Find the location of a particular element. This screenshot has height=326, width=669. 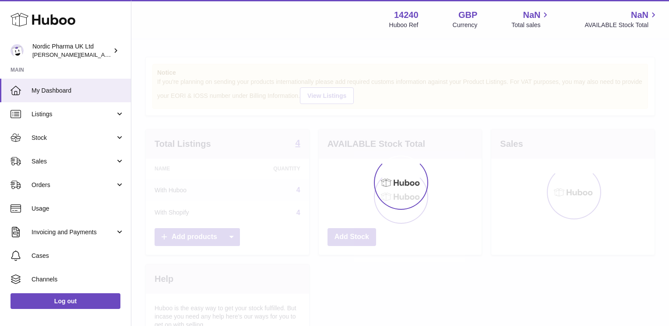

span: Total sales is located at coordinates (530, 25).